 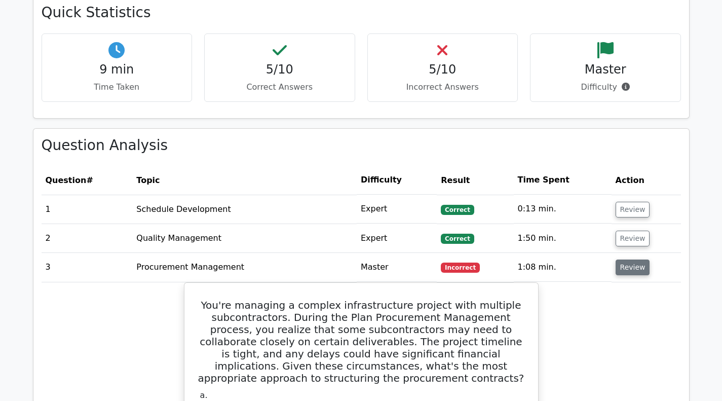 What do you see at coordinates (361, 13) in the screenshot?
I see `h3: Quick Statistics` at bounding box center [361, 13].